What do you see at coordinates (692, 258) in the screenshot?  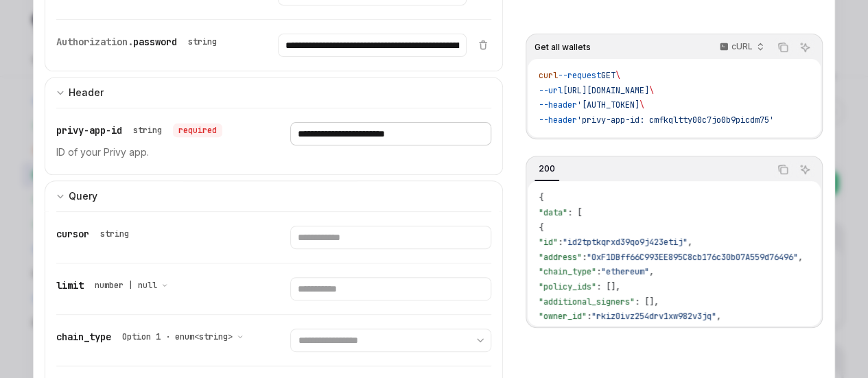 I see `span: "0xF1DBff66C993EE895C8cb176c30b07A559d76496"` at bounding box center [692, 258].